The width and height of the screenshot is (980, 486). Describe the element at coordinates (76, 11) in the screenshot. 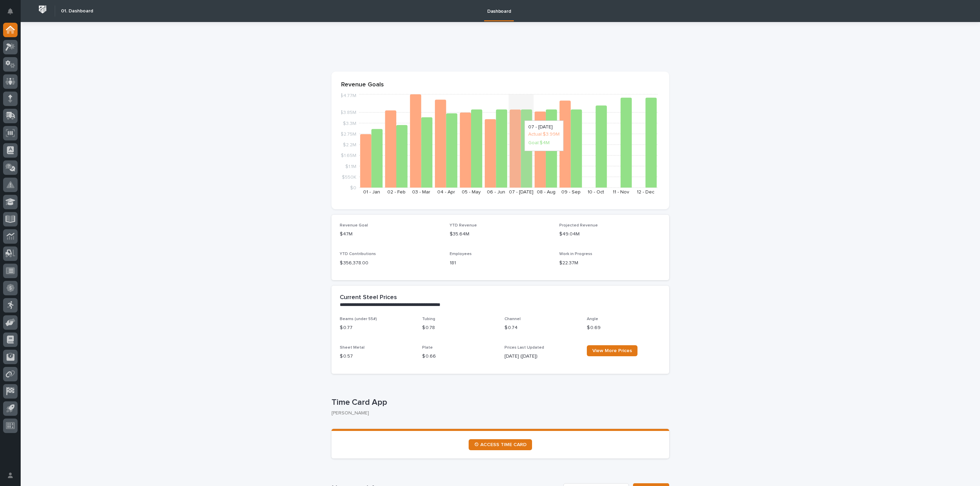

I see `h2: 01. Dashboard` at that location.